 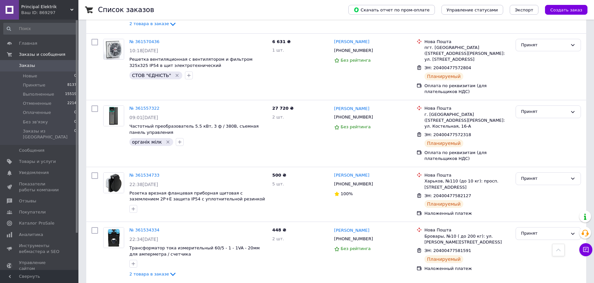 What do you see at coordinates (40, 187) in the screenshot?
I see `span: Показатели работы компании` at bounding box center [40, 187].